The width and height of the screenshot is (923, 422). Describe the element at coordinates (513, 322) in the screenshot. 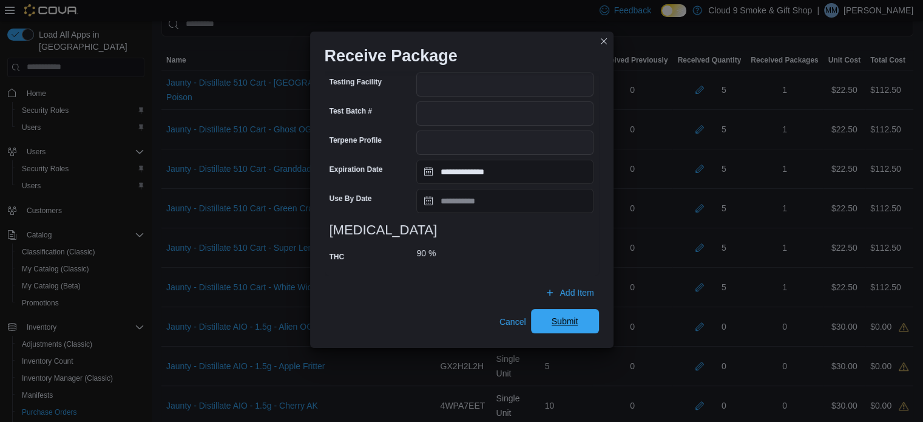

I see `button: Cancel` at that location.